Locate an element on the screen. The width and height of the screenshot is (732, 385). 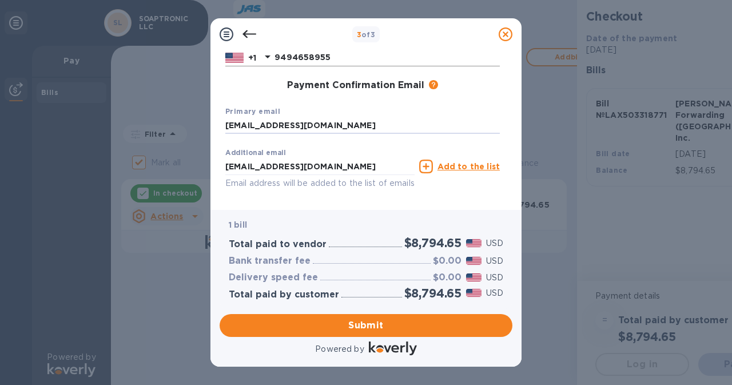
u: Add to the list is located at coordinates (468, 166).